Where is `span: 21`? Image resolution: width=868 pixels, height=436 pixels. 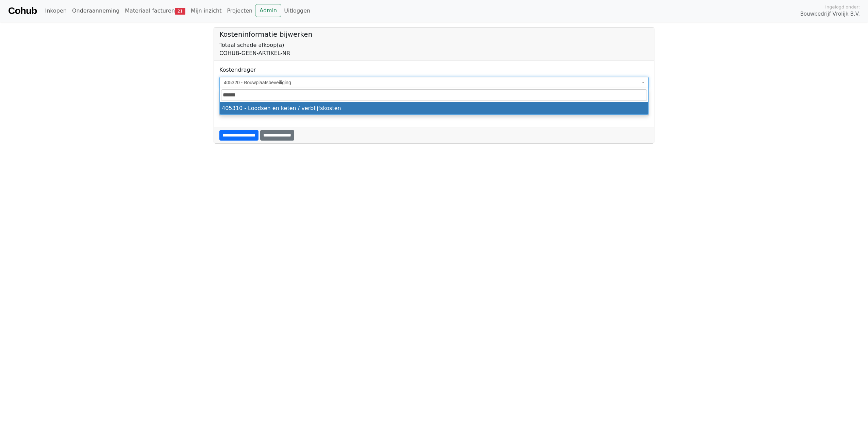
span: 21 is located at coordinates (180, 11).